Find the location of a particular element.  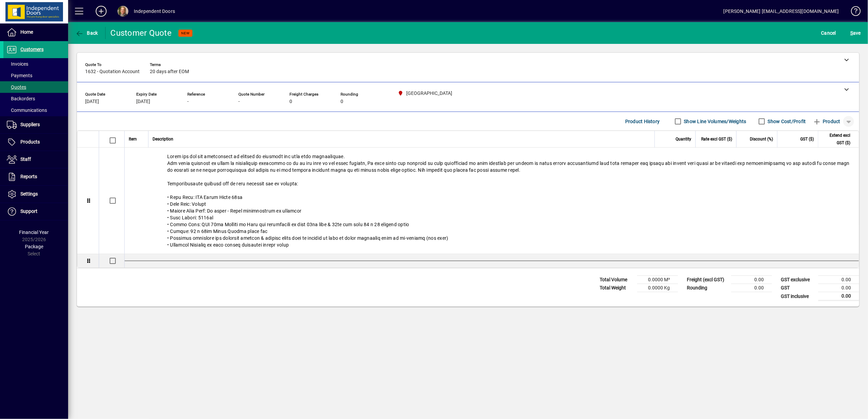

span: Description is located at coordinates (163, 139).